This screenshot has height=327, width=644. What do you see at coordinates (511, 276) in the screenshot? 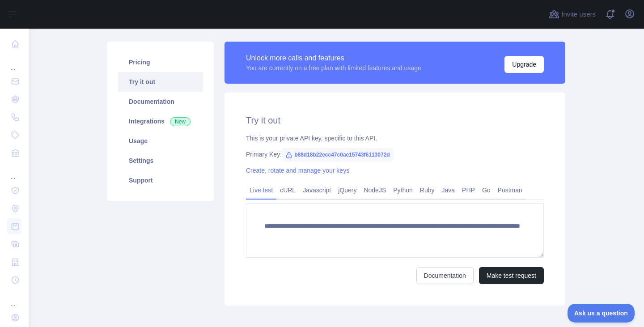
I see `button: Make test request` at bounding box center [511, 276].